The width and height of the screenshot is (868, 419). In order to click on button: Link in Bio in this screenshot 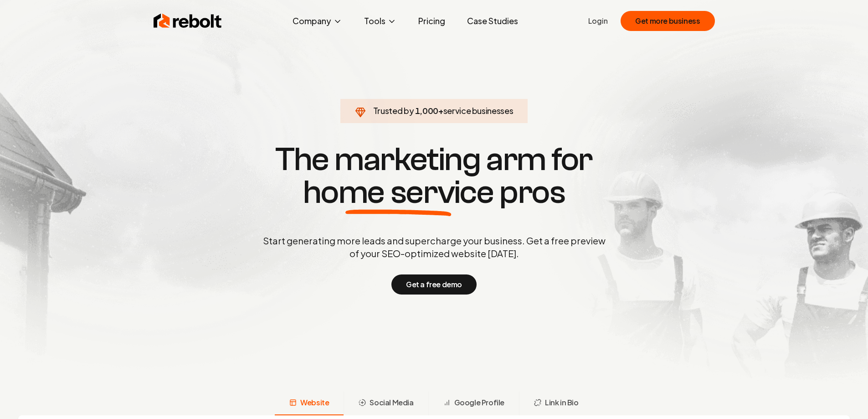, I will do `click(555, 404)`.